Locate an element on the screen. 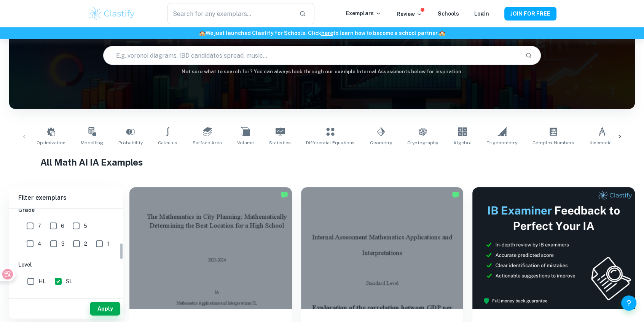 The image size is (644, 322). span: Complex Numbers is located at coordinates (554, 143).